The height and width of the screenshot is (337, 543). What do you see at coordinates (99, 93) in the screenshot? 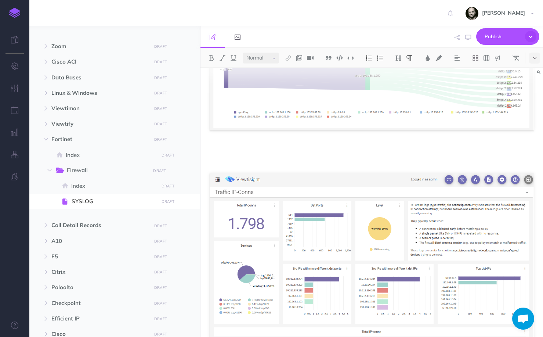
I see `span: Linux & Windows` at bounding box center [99, 93].